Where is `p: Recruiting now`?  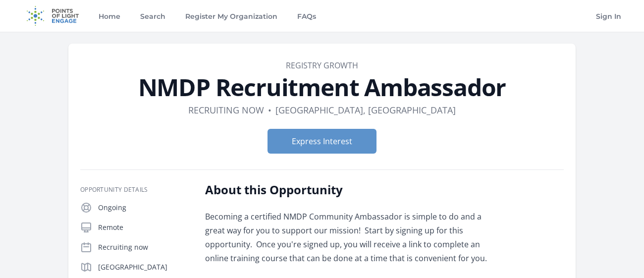 p: Recruiting now is located at coordinates (144, 247).